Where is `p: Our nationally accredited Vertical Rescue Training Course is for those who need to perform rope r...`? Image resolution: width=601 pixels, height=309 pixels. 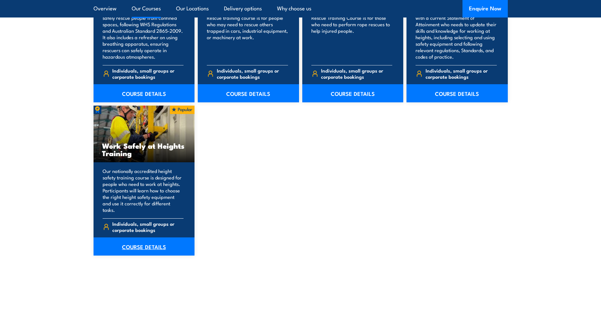
p: Our nationally accredited Vertical Rescue Training Course is for those who need to perform rope r... is located at coordinates (352, 34).